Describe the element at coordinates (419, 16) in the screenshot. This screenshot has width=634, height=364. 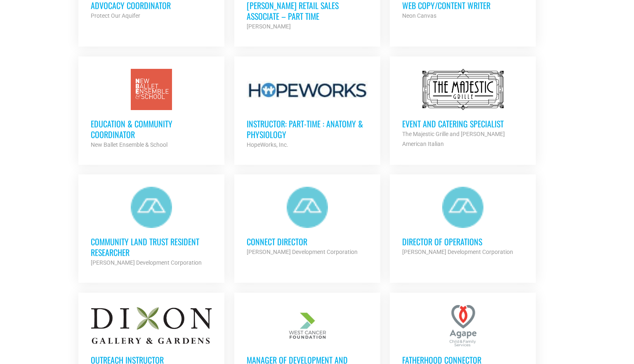
I see `strong: Neon Canvas` at that location.